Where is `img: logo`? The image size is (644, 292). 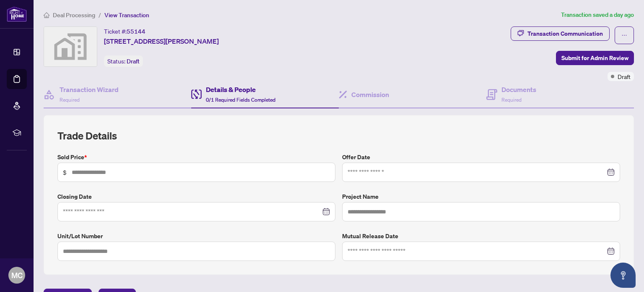 img: logo is located at coordinates (17, 14).